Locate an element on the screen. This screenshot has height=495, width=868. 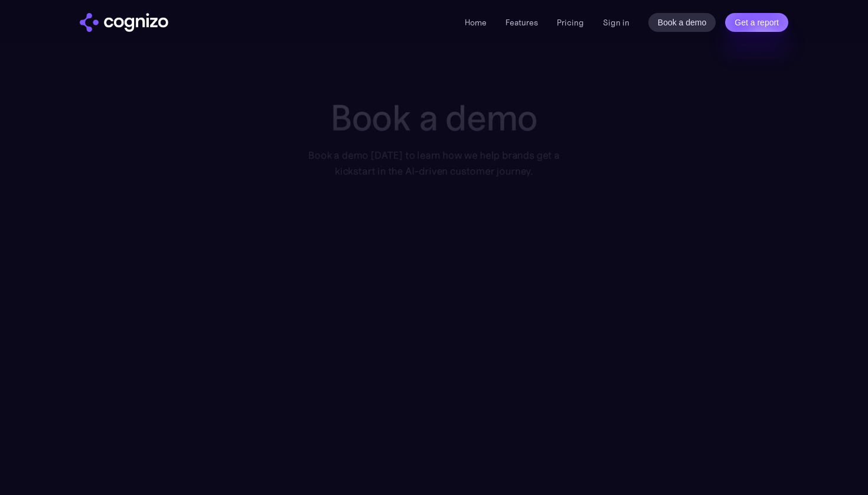
a: Features is located at coordinates (522, 22).